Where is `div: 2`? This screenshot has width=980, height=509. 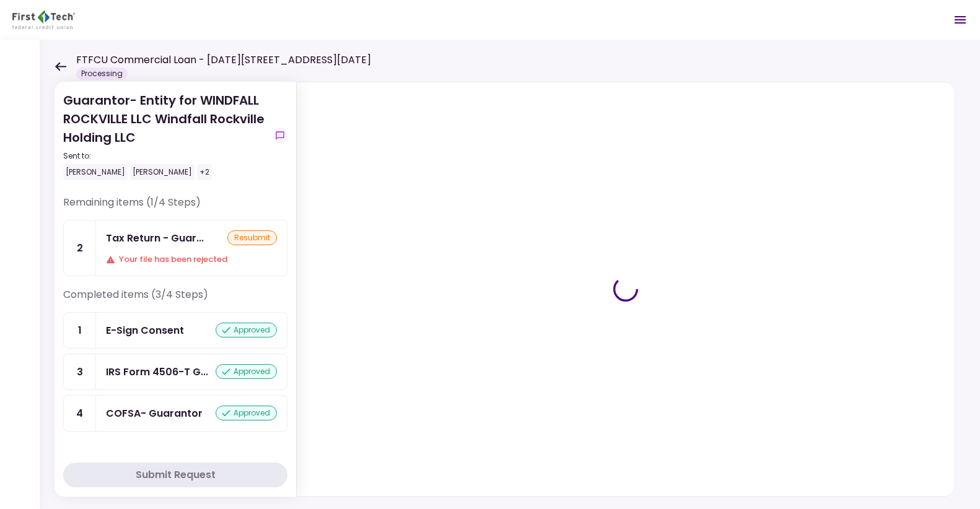 div: 2 is located at coordinates (80, 248).